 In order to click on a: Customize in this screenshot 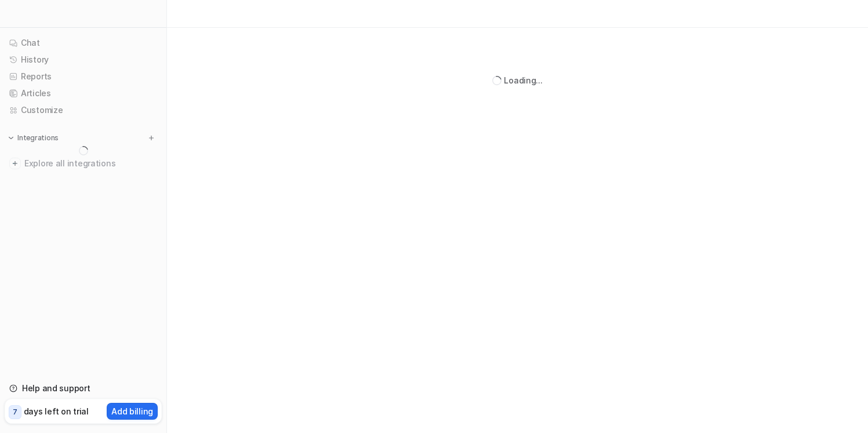, I will do `click(83, 110)`.